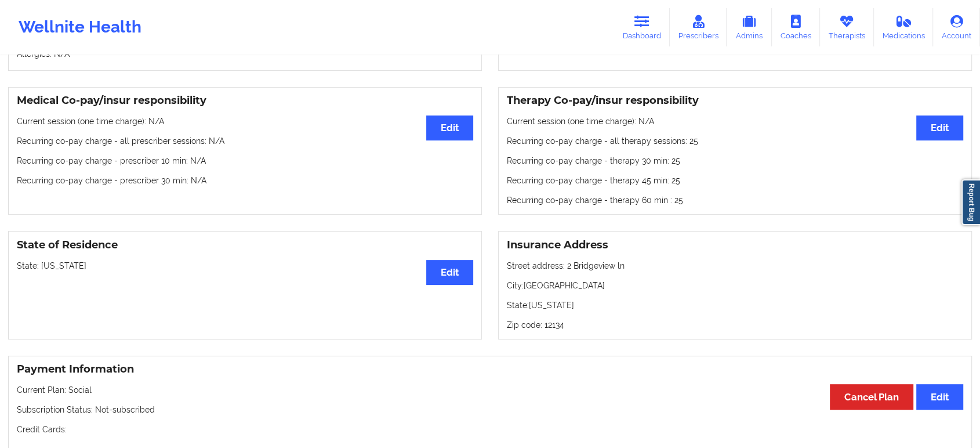 This screenshot has width=980, height=448. What do you see at coordinates (734, 325) in the screenshot?
I see `p: Zip code: 12134` at bounding box center [734, 325].